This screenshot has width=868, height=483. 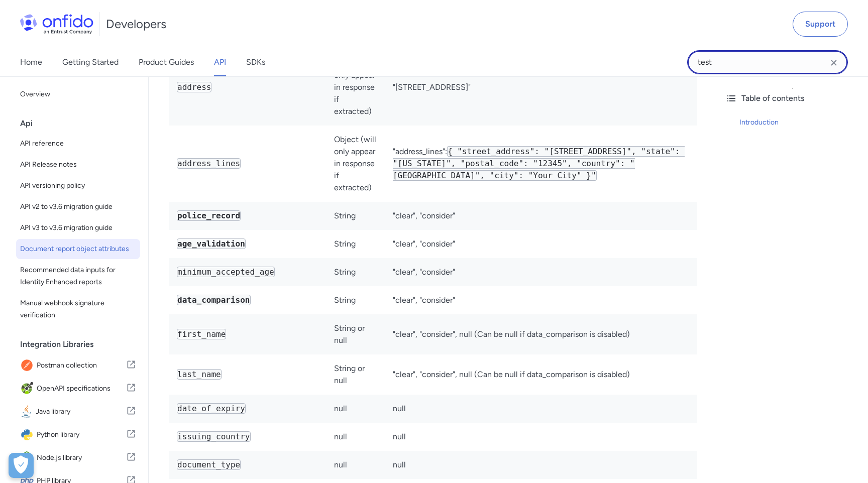 I want to click on a: Introduction, so click(x=799, y=123).